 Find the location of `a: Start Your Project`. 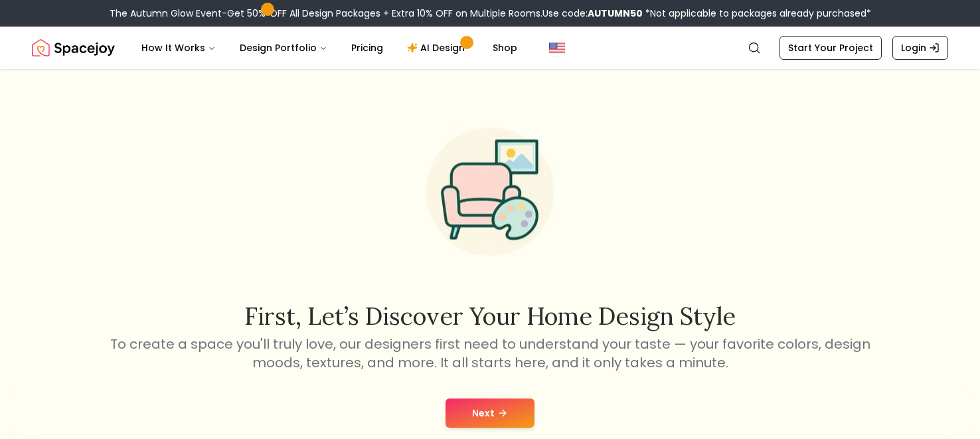

a: Start Your Project is located at coordinates (831, 48).